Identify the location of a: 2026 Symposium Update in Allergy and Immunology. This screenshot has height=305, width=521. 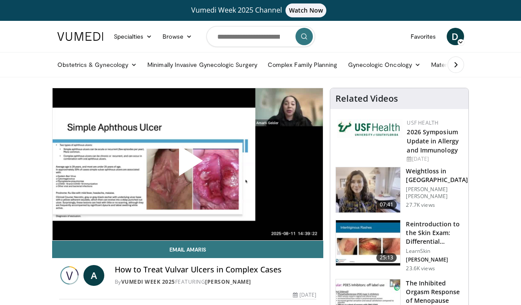
(432, 141).